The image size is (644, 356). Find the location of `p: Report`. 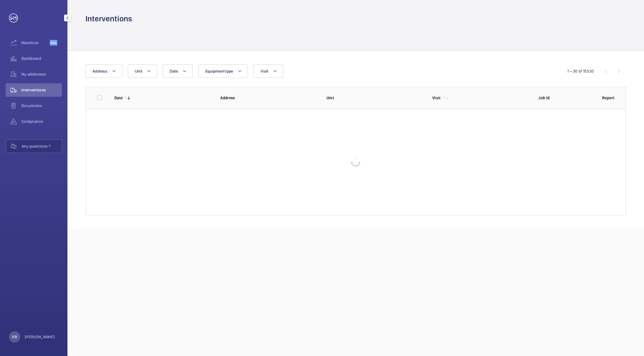

p: Report is located at coordinates (608, 98).